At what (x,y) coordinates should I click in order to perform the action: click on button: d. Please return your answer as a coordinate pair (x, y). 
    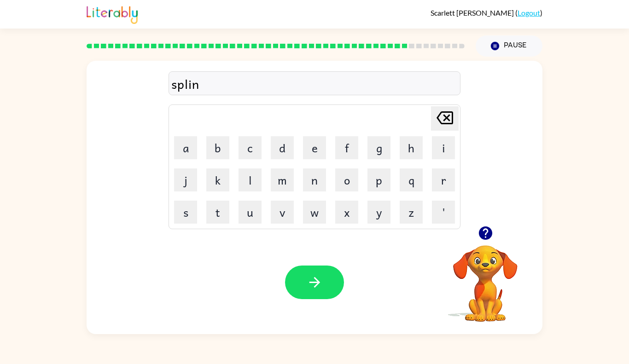
    Looking at the image, I should click on (282, 148).